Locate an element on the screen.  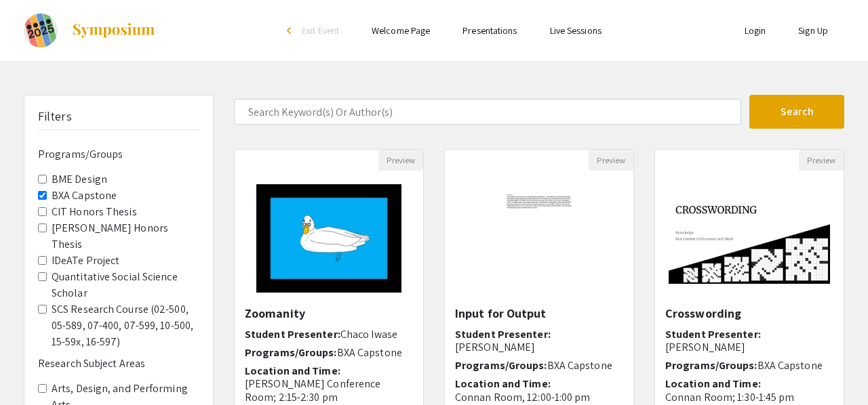
div: arrow_back_ios is located at coordinates (291, 30).